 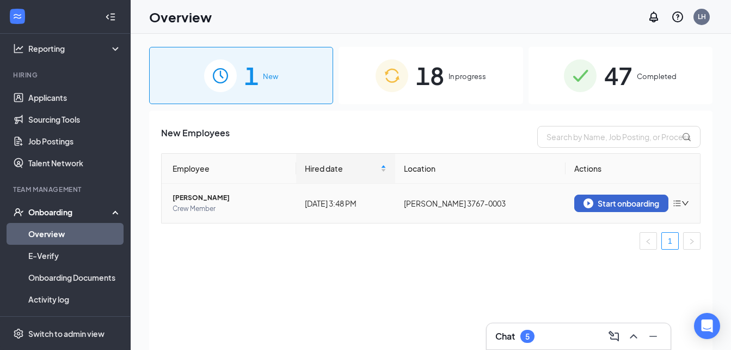 What do you see at coordinates (634, 336) in the screenshot?
I see `svg: ChevronUp` at bounding box center [634, 336].